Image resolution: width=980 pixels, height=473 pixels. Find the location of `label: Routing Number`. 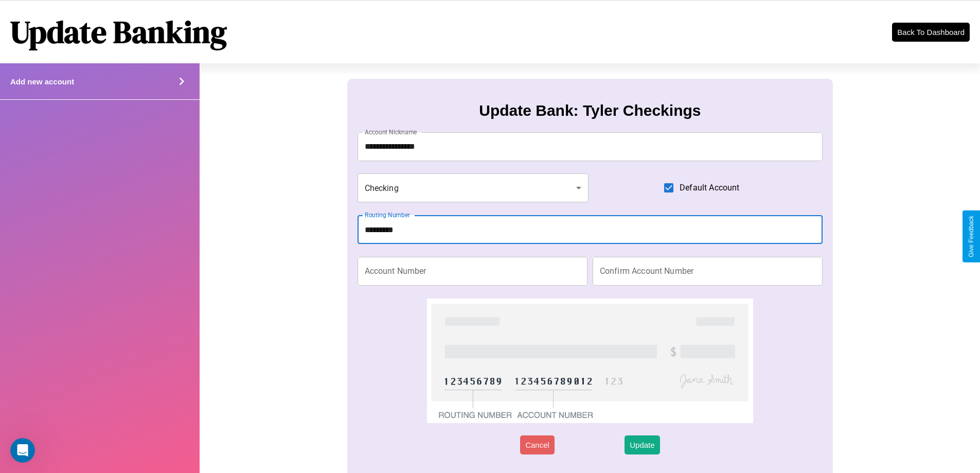

label: Routing Number is located at coordinates (387, 215).